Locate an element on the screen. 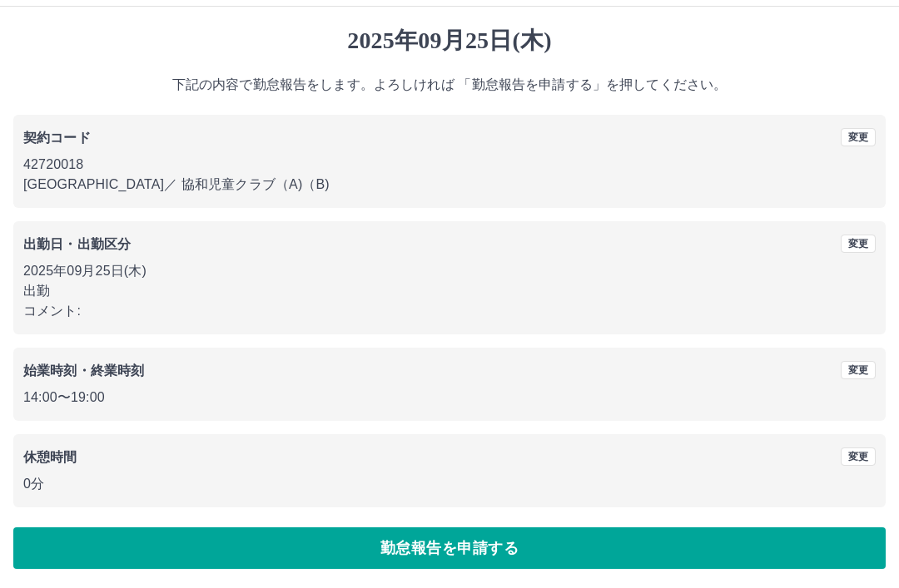 The height and width of the screenshot is (588, 899). p: 42720018 is located at coordinates (449, 164).